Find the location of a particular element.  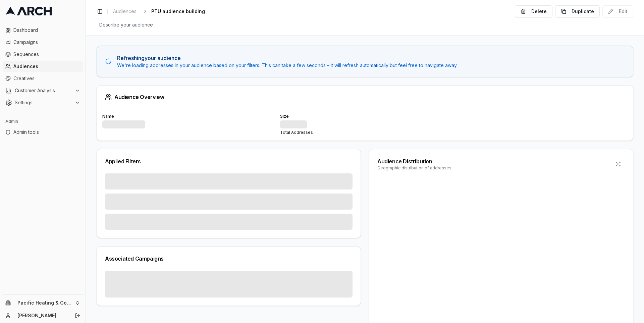

p: Refreshing your audience is located at coordinates (371, 58).